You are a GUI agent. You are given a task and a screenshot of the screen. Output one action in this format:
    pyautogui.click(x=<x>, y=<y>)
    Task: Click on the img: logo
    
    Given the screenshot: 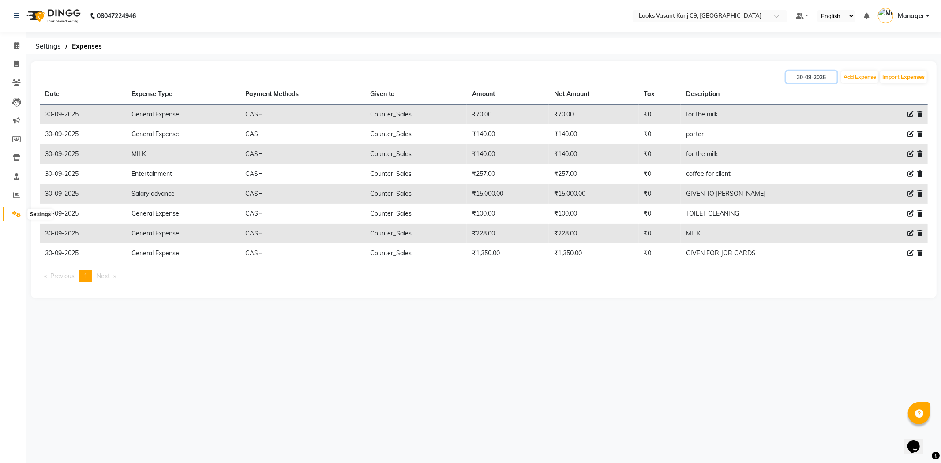 What is the action you would take?
    pyautogui.click(x=52, y=16)
    